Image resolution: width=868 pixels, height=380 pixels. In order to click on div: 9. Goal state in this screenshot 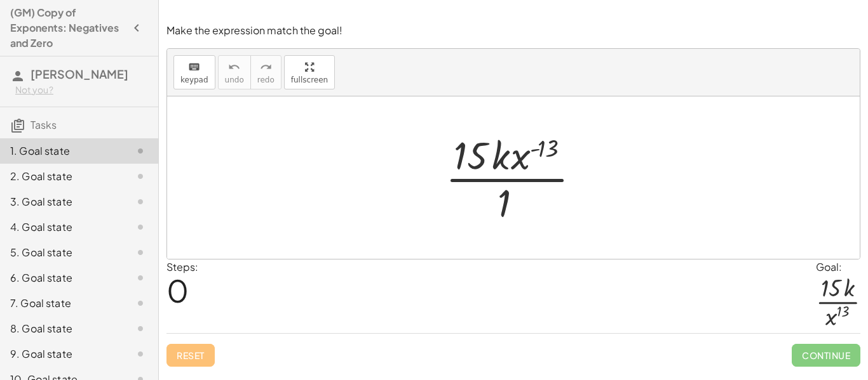, I will do `click(61, 354)`.